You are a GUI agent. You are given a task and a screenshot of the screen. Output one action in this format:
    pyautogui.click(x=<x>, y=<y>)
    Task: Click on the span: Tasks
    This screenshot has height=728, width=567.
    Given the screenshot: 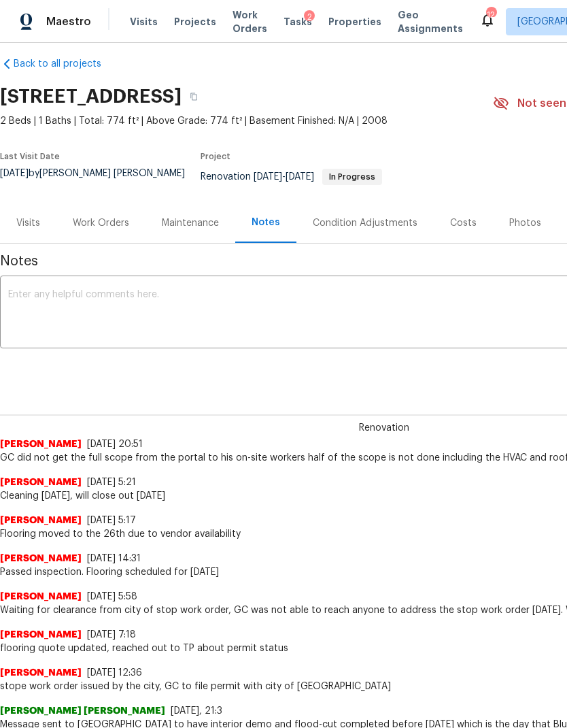 What is the action you would take?
    pyautogui.click(x=298, y=21)
    